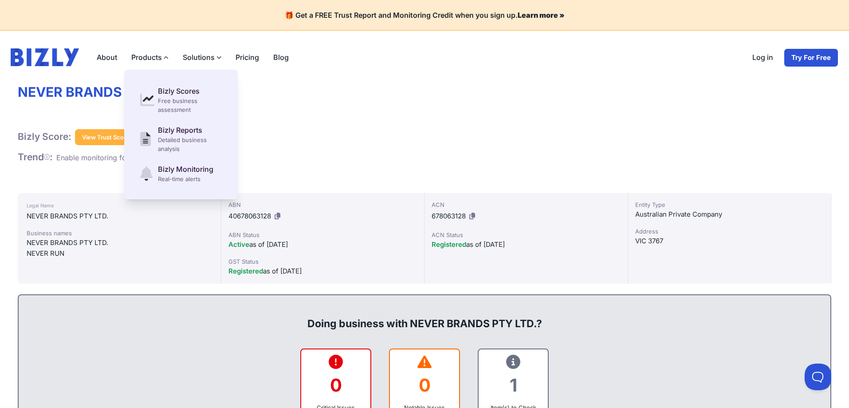 This screenshot has width=849, height=408. I want to click on button: View Trust Score — It's Free!, so click(122, 137).